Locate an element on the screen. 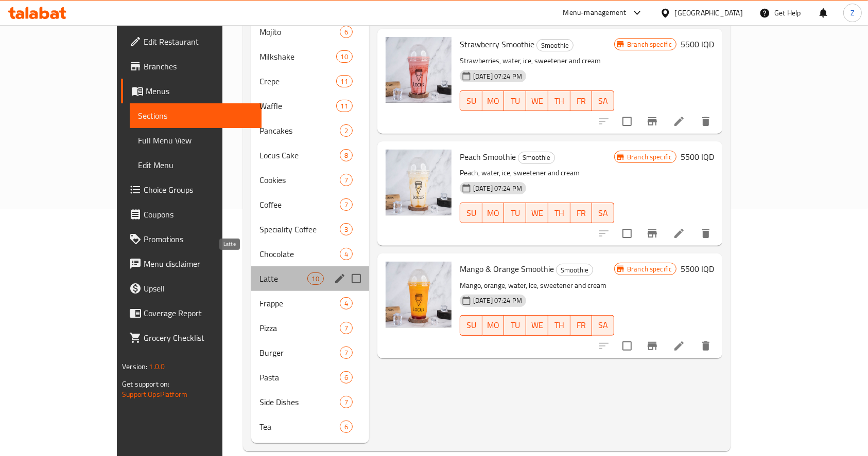 This screenshot has width=868, height=456. span: Edit Menu is located at coordinates (196, 165).